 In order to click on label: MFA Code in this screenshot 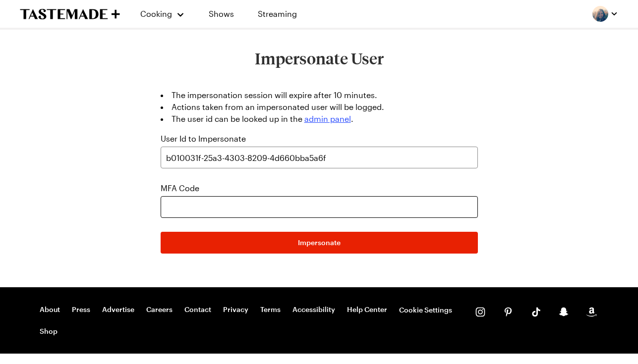, I will do `click(180, 189)`.